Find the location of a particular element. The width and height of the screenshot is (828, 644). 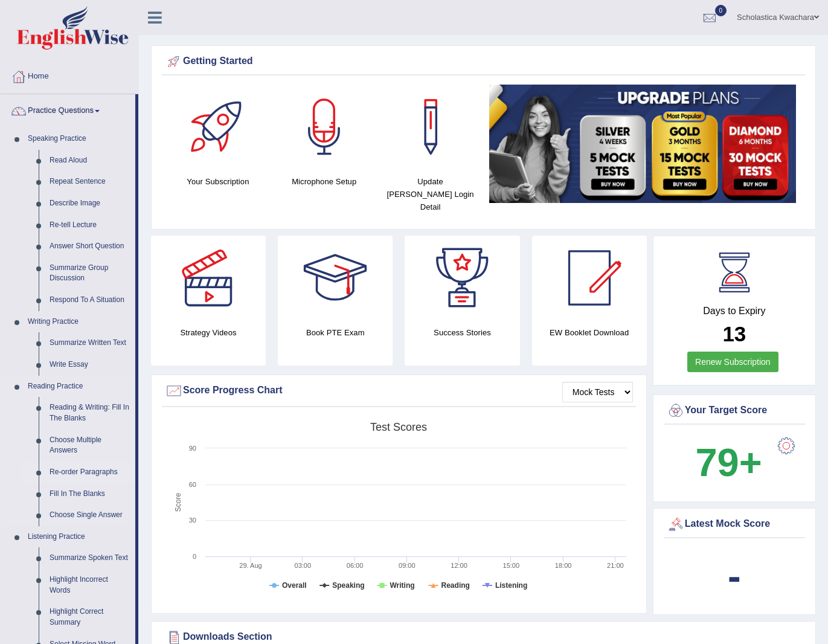

a: Write Essay is located at coordinates (89, 365).